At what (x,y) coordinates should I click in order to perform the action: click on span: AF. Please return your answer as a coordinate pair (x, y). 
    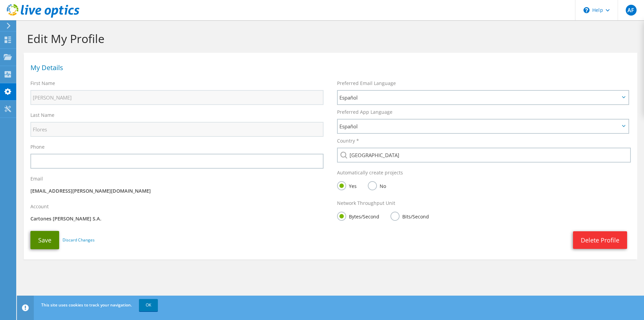
    Looking at the image, I should click on (631, 10).